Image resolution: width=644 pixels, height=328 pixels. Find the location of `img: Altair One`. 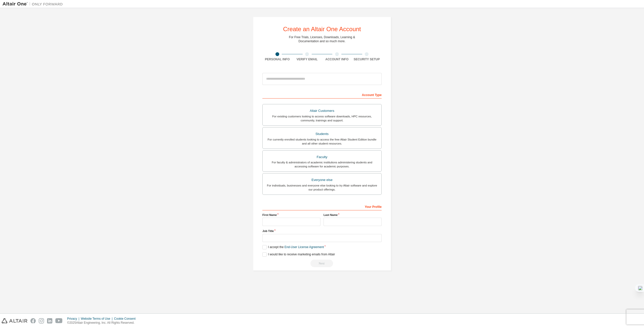

img: Altair One is located at coordinates (34, 4).